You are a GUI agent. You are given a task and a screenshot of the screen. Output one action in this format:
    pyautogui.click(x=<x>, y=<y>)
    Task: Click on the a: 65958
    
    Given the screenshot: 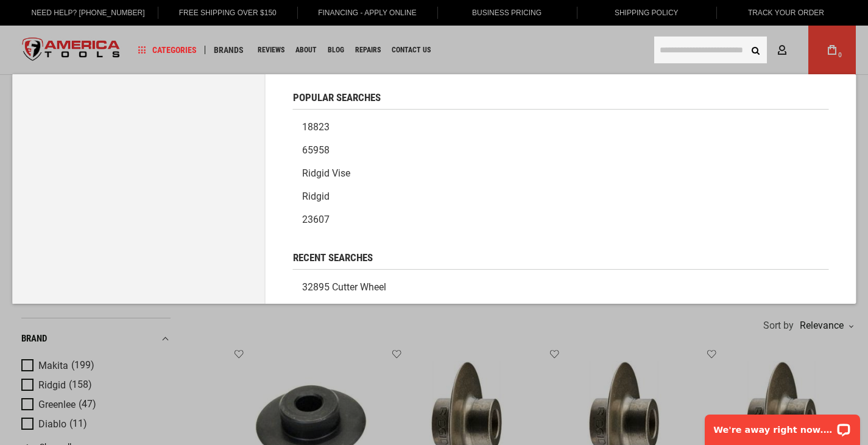 What is the action you would take?
    pyautogui.click(x=561, y=150)
    